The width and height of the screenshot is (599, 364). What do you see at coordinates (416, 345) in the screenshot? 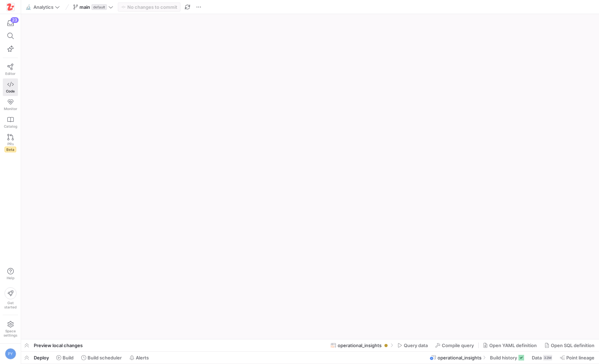
I see `span: Query data` at bounding box center [416, 345].